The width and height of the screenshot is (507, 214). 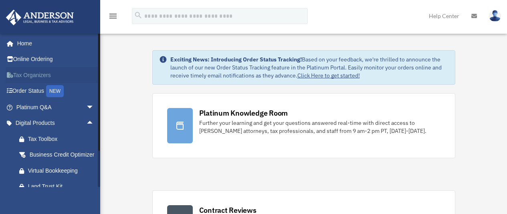 I want to click on div: Tax Toolbox, so click(x=62, y=139).